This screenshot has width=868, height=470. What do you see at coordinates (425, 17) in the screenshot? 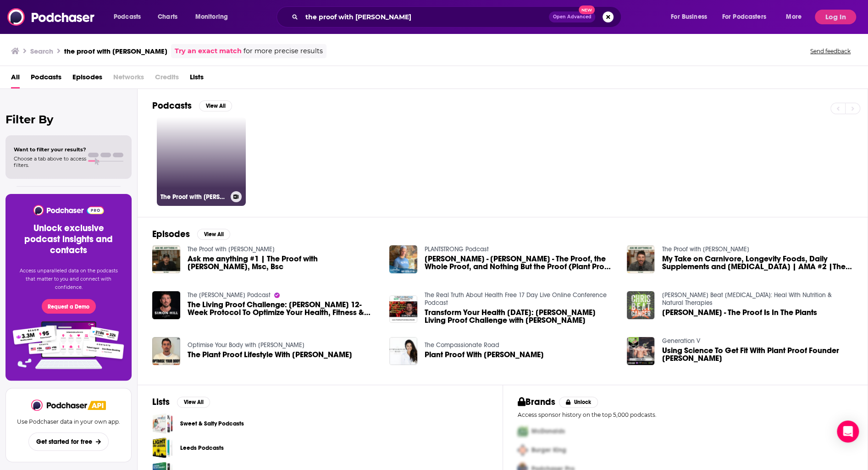
I see `input: Search podcasts, credits, & more...` at bounding box center [425, 17].